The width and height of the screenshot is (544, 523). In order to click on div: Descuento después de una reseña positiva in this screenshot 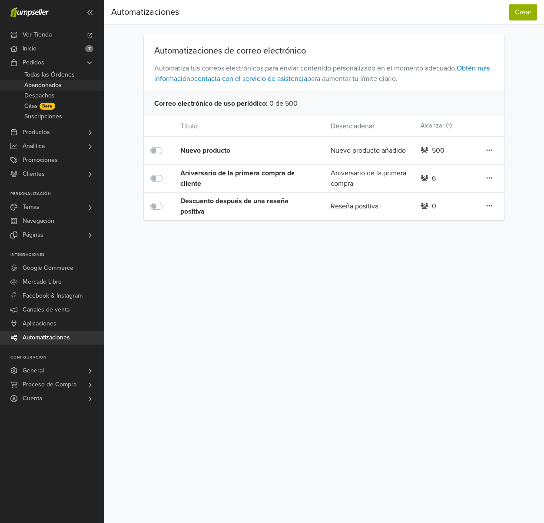, I will do `click(240, 206)`.